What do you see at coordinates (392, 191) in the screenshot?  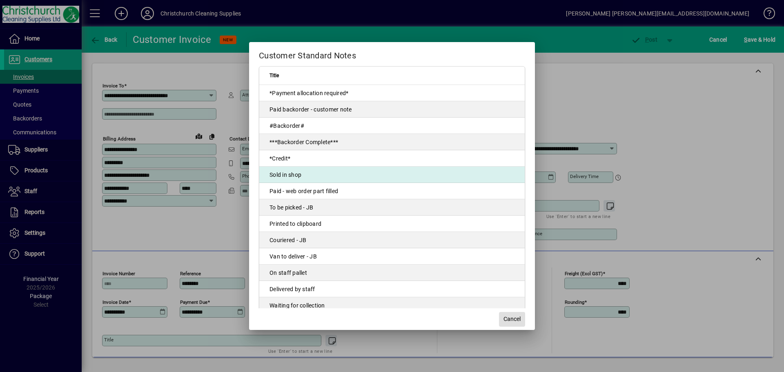 I see `td: Paid - web order part filled` at bounding box center [392, 191].